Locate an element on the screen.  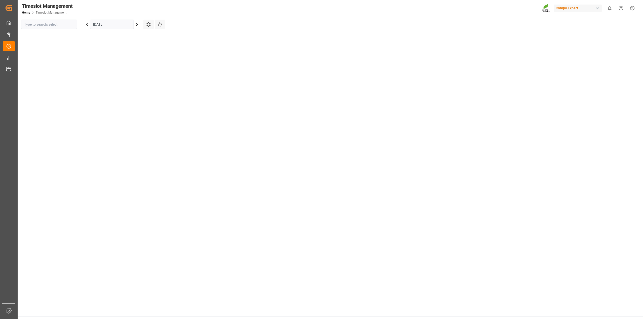
input: Type to search/select is located at coordinates (49, 24).